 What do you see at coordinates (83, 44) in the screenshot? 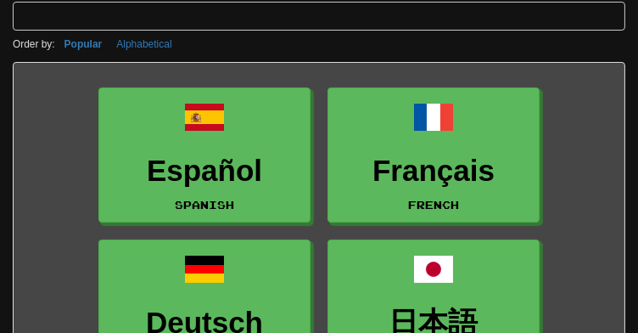
I see `button: Popular` at bounding box center [83, 44].